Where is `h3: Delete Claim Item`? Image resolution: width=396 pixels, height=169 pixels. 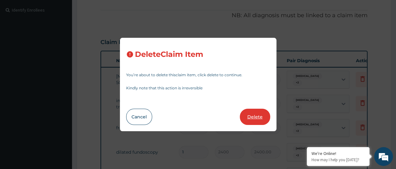 h3: Delete Claim Item is located at coordinates (169, 54).